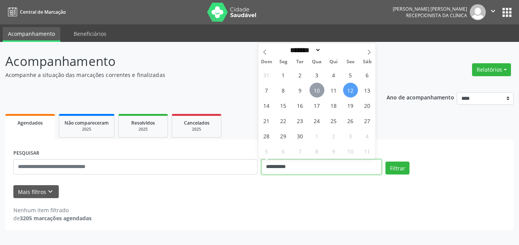 The height and width of the screenshot is (245, 519). I want to click on div: Nenhum item filtrado, so click(52, 210).